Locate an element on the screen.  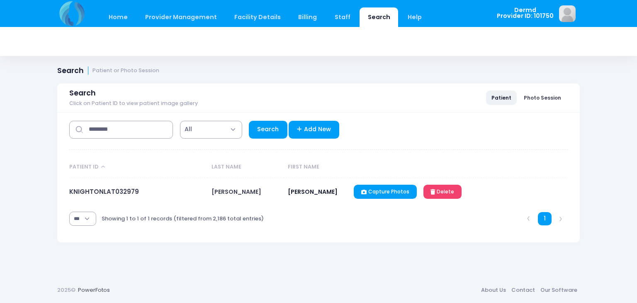
span: 2025© is located at coordinates (66, 289).